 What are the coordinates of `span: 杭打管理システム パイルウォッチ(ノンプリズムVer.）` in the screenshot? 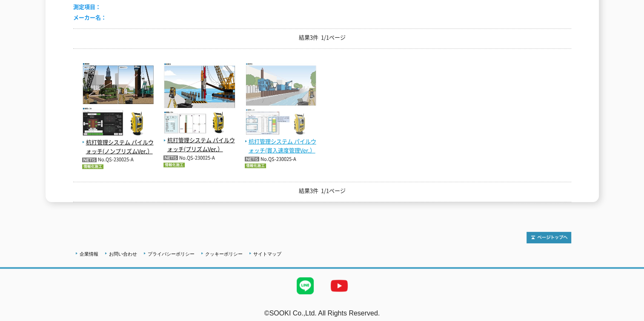 It's located at (118, 147).